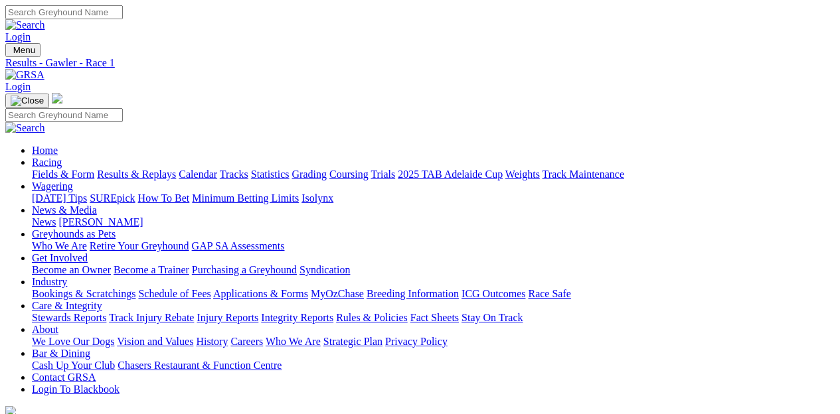 Image resolution: width=840 pixels, height=414 pixels. I want to click on img: Close, so click(27, 101).